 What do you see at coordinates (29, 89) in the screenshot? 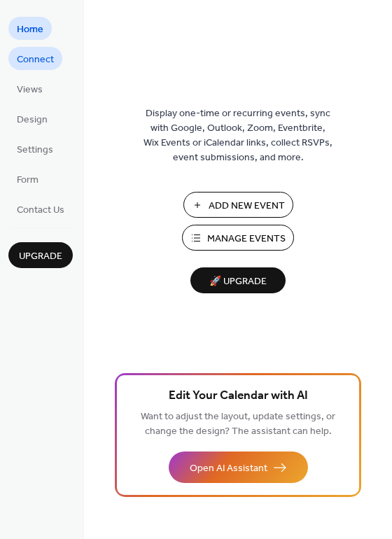
I see `span: Views` at bounding box center [29, 89].